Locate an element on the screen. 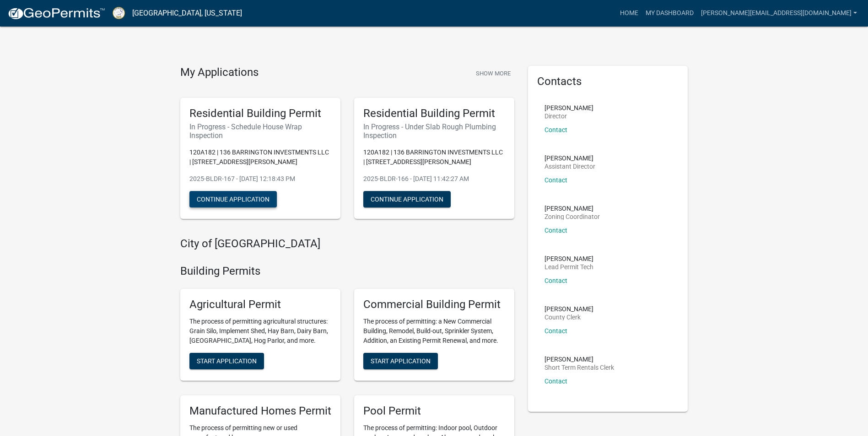 The height and width of the screenshot is (436, 868). a: Home is located at coordinates (630, 13).